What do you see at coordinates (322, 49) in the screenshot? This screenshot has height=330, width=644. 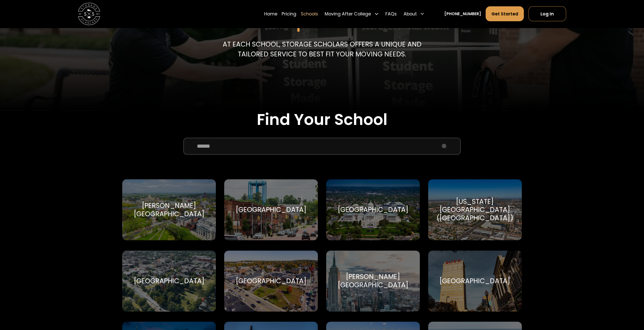 I see `p: At each school, storage scholars offers a unique and tailored service to best fit your Moving needs.` at bounding box center [322, 49].